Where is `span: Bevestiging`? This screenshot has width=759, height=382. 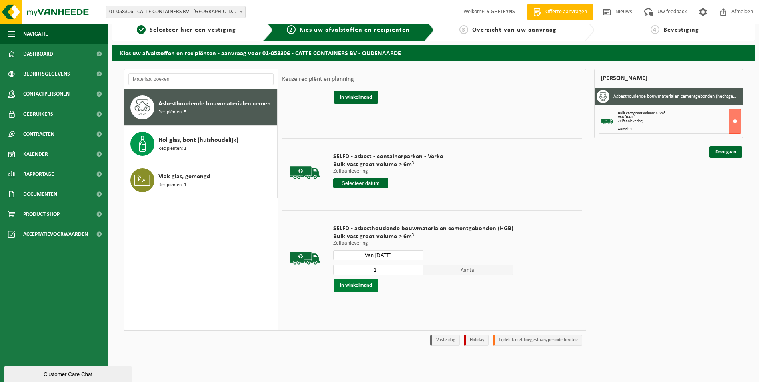
span: Bevestiging is located at coordinates (681, 30).